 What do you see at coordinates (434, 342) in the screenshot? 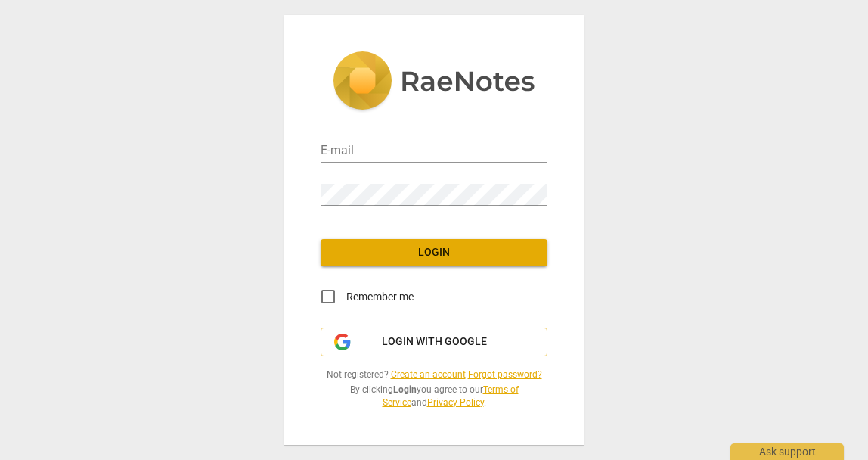
I see `span: Login with Google` at bounding box center [434, 342].